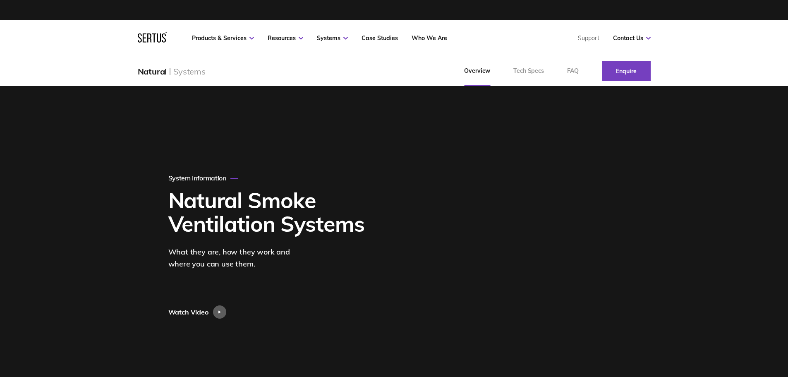 This screenshot has width=788, height=377. What do you see at coordinates (152, 71) in the screenshot?
I see `div: Natural` at bounding box center [152, 71].